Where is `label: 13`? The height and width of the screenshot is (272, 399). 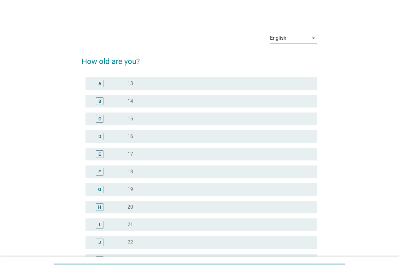
label: 13 is located at coordinates (130, 84).